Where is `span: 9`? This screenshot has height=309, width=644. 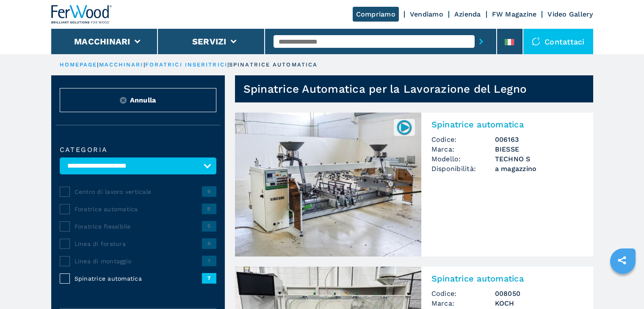 span: 9 is located at coordinates (209, 191).